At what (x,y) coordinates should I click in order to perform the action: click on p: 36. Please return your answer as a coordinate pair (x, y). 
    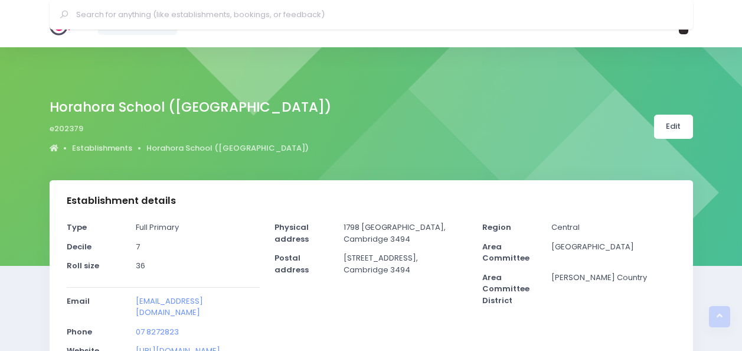
    Looking at the image, I should click on (198, 266).